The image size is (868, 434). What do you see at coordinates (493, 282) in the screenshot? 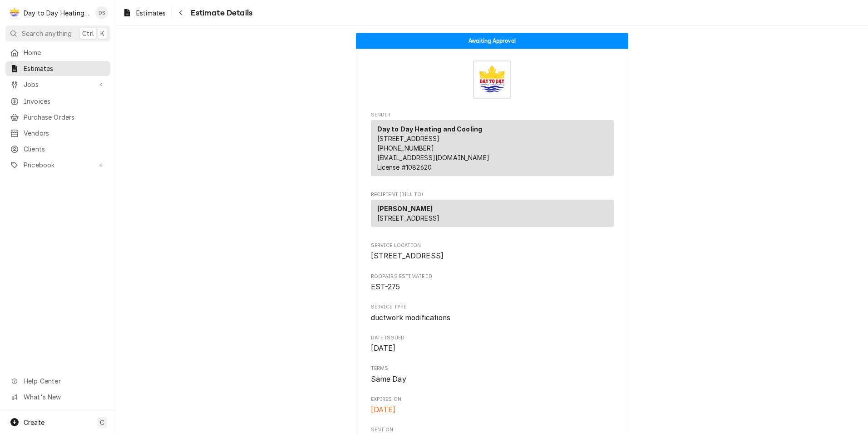
I see `div: Roopairs Estimate ID` at bounding box center [493, 282].